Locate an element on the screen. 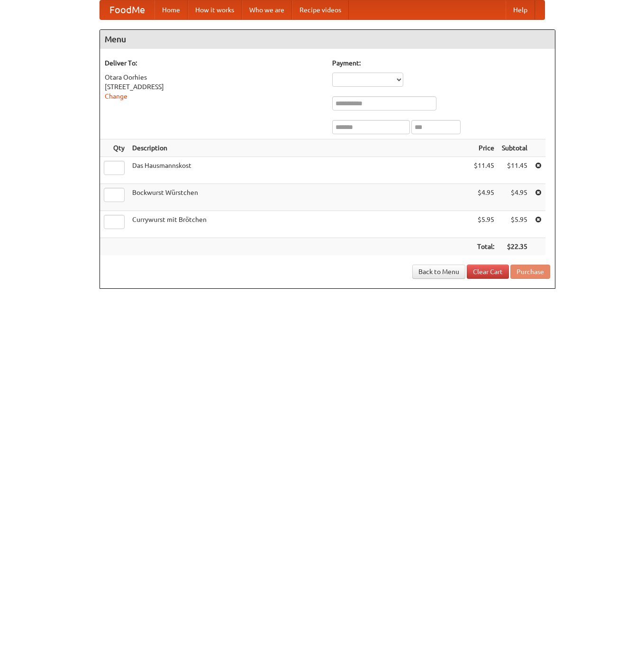 This screenshot has height=671, width=644. div: Otara Oorhies is located at coordinates (214, 78).